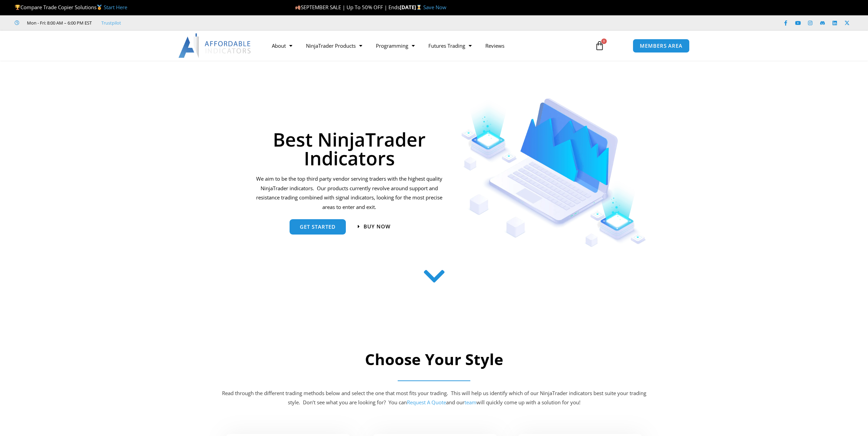  Describe the element at coordinates (347, 7) in the screenshot. I see `span: SEPTEMBER SALE | Up To 50% OFF | Ends` at that location.